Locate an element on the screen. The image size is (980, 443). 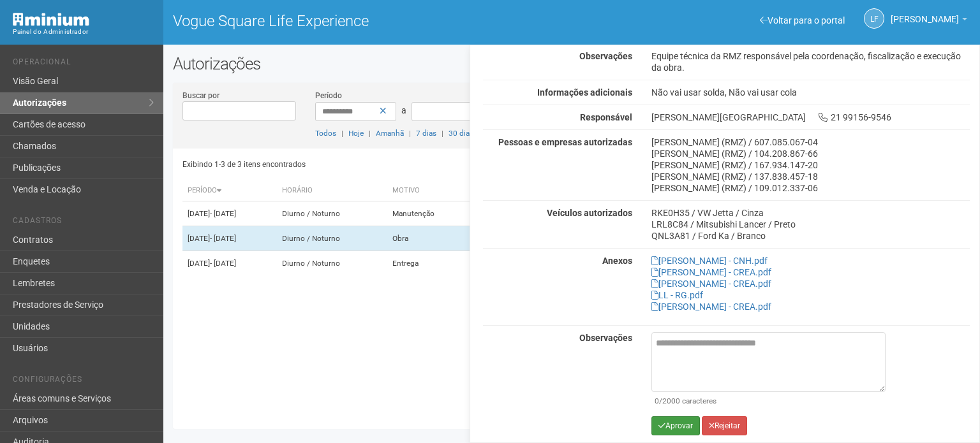
a: Todos is located at coordinates (325, 133).